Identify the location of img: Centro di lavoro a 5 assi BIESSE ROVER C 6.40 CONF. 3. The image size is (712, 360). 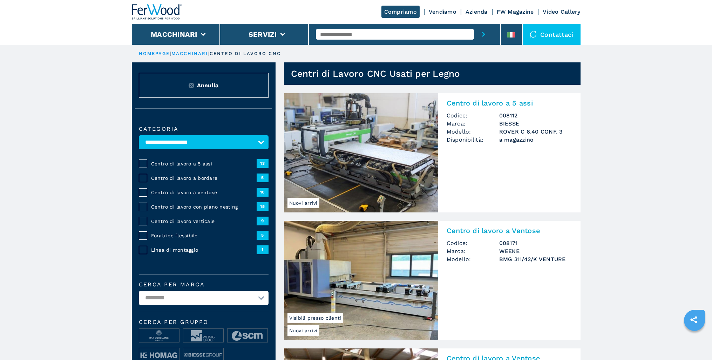
(361, 153).